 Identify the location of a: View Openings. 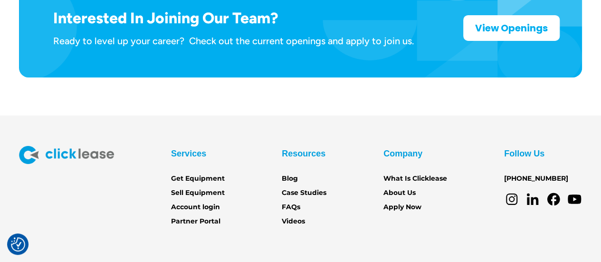
(511, 28).